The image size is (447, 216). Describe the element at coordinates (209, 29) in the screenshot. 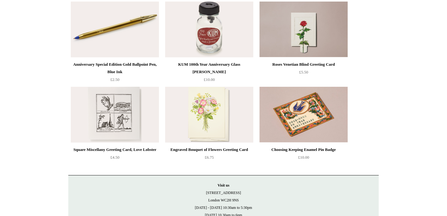

I see `a: KUM 100th Year Anniversary Glass Jar Sharpener KUM 100th Year Anniversary Glass Jar Sharpener` at that location.